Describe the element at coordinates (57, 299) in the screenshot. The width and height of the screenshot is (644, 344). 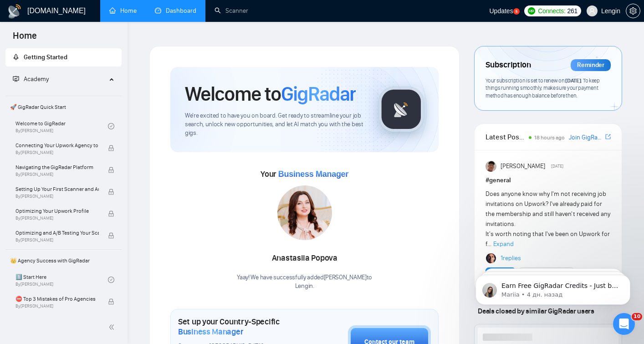
I see `span: ⛔ Top 3 Mistakes of Pro Agencies` at that location.